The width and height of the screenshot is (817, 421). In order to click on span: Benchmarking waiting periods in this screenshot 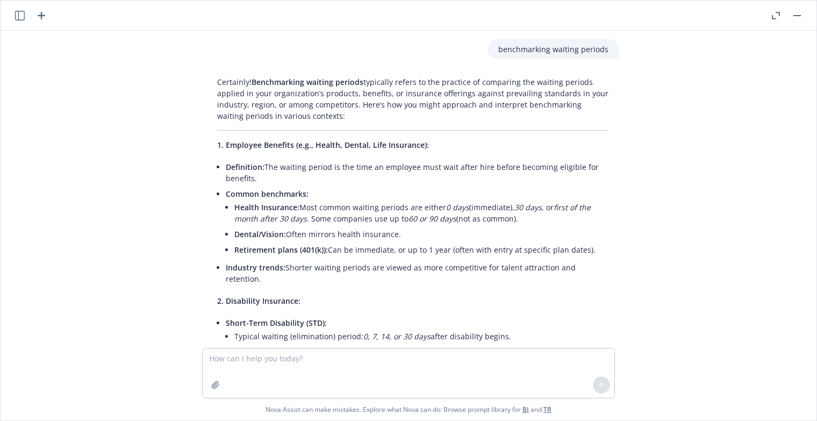, I will do `click(307, 82)`.